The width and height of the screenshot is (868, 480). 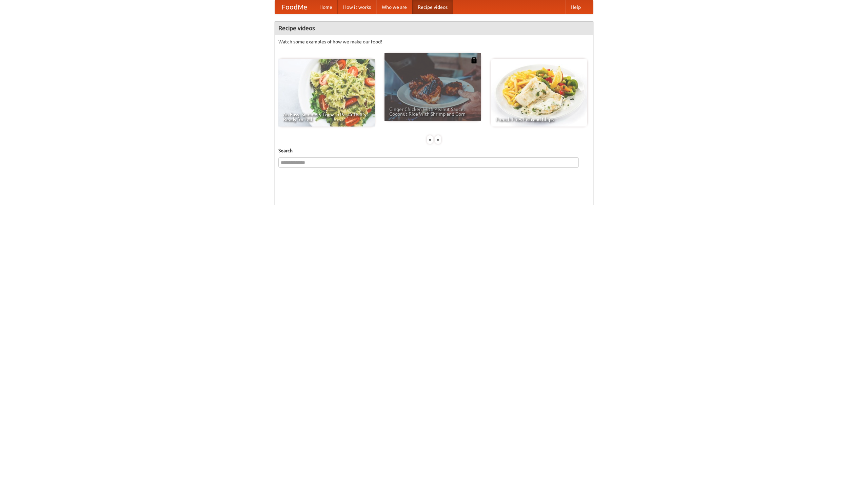 What do you see at coordinates (539, 120) in the screenshot?
I see `span: French Fries Fish and Chips` at bounding box center [539, 120].